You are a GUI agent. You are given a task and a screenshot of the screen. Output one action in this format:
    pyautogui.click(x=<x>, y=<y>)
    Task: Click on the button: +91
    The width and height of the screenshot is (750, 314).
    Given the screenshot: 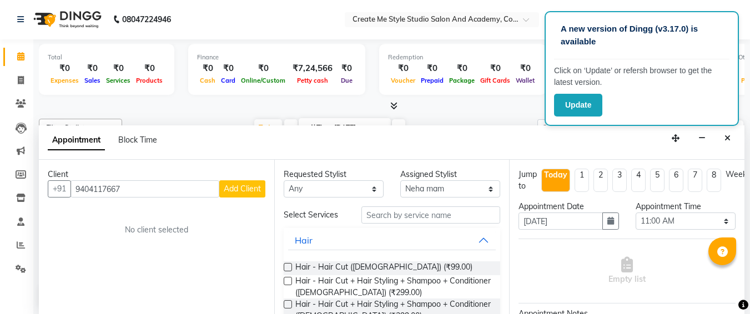 What is the action you would take?
    pyautogui.click(x=59, y=189)
    